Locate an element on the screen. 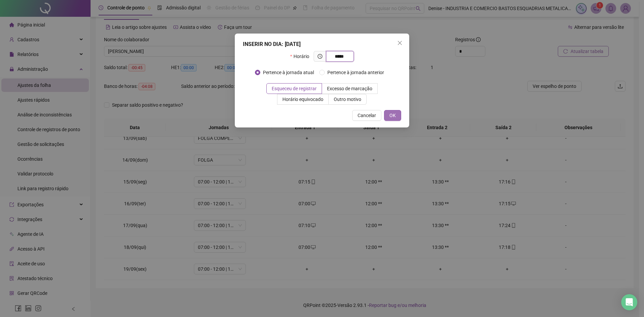 The image size is (644, 317). span: close is located at coordinates (399, 43).